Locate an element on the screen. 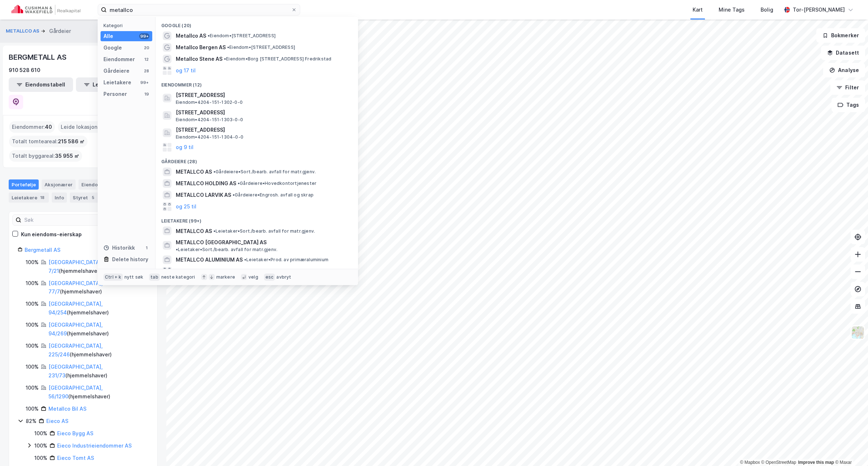 The image size is (868, 466). div: Historikk is located at coordinates (119, 248).